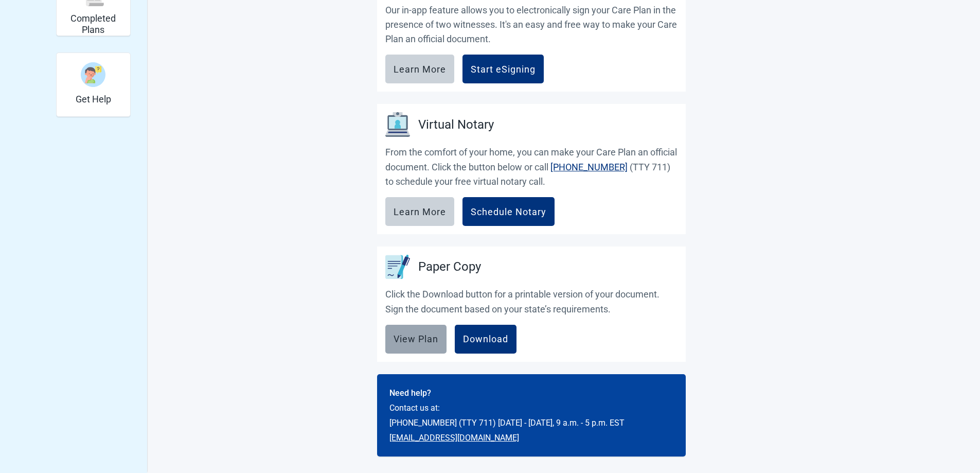  I want to click on h3: Virtual Notary, so click(456, 125).